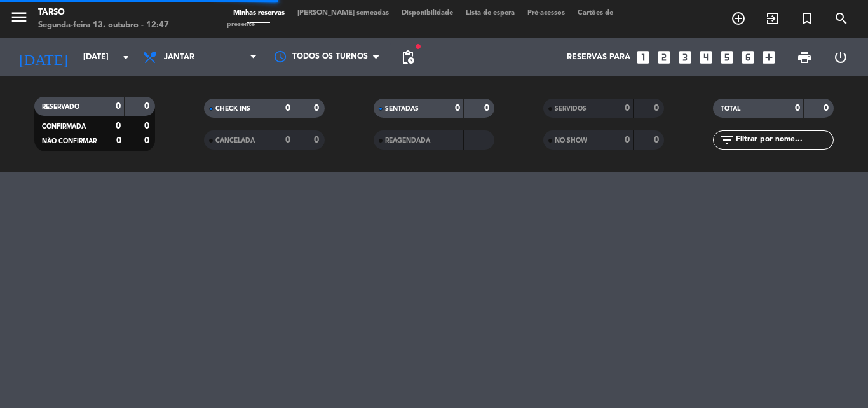  I want to click on div: Segunda-feira 13. outubro - 12:47, so click(104, 26).